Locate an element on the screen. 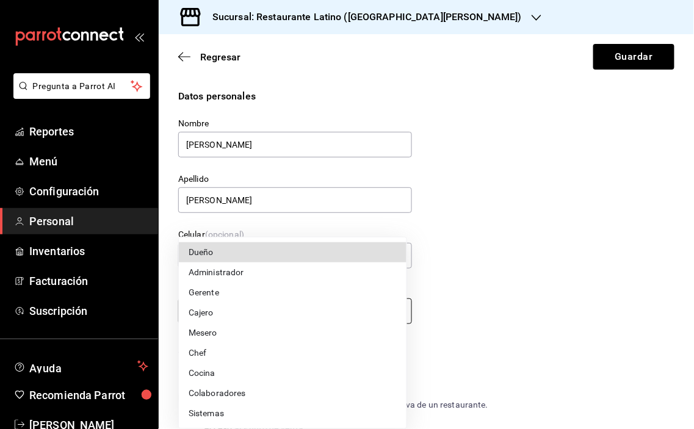 Image resolution: width=694 pixels, height=429 pixels. li: Chef is located at coordinates (293, 353).